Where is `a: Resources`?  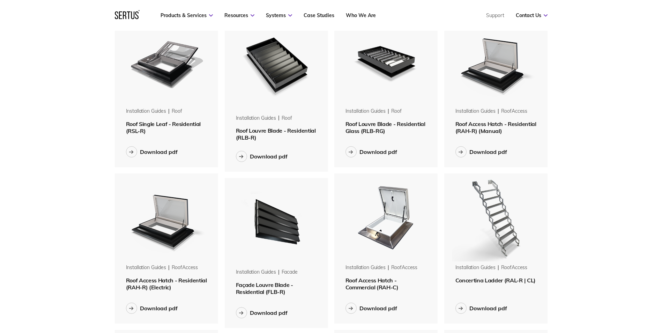
a: Resources is located at coordinates (239, 15).